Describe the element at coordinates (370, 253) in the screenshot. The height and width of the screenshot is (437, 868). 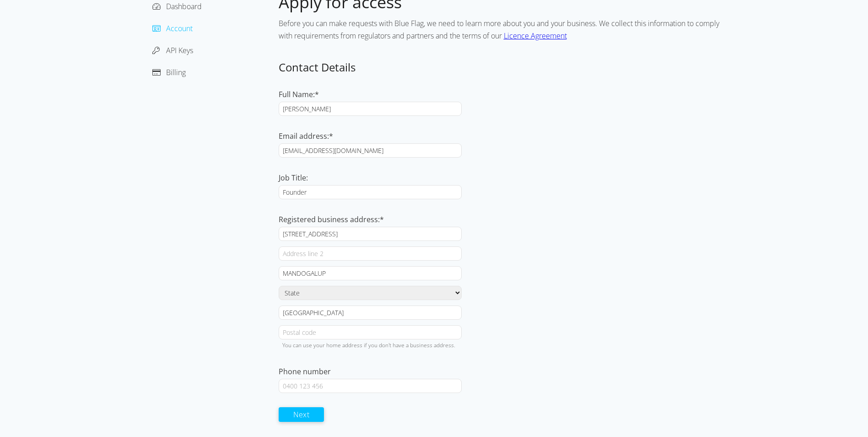
I see `input: Address line 2` at that location.